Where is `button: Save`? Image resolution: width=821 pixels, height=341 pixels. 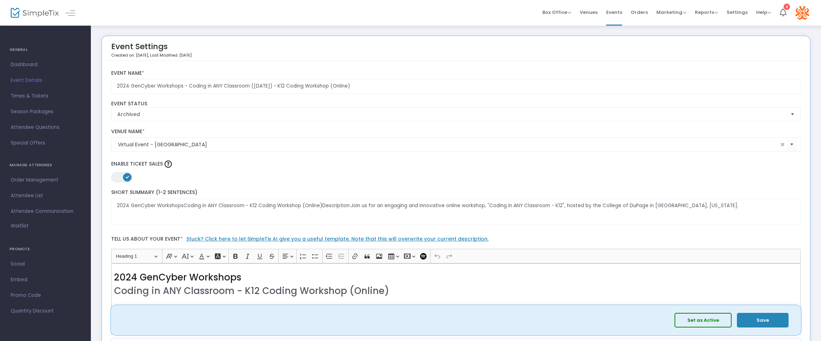
button: Save is located at coordinates (763, 320).